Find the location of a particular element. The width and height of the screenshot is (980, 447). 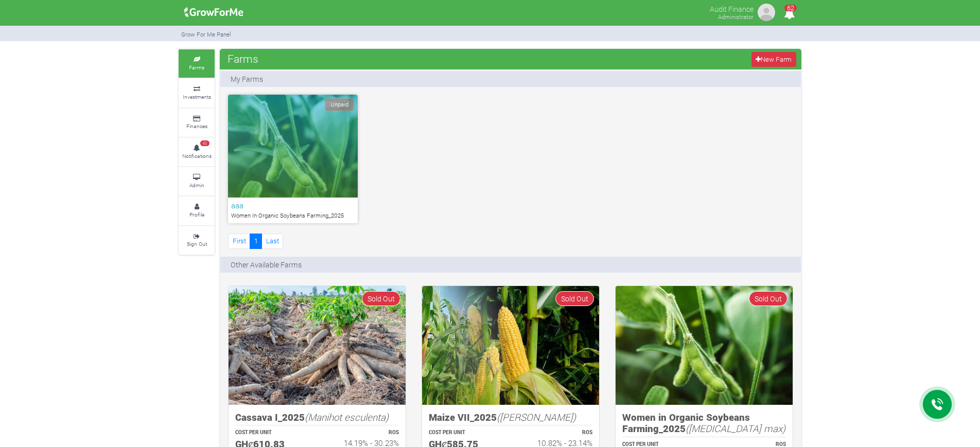

small: Sign Out is located at coordinates (197, 244).